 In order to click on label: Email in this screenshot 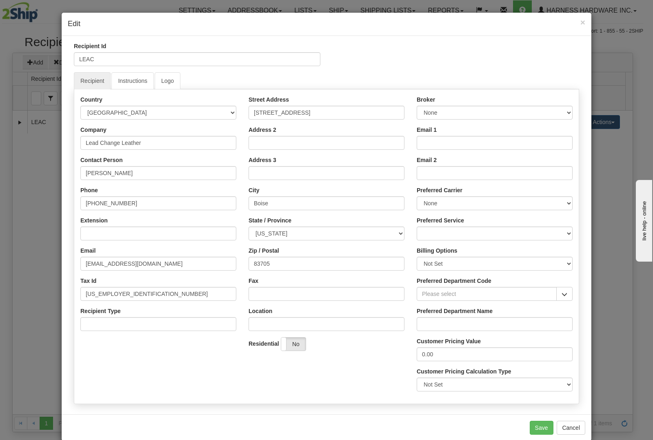, I will do `click(88, 251)`.